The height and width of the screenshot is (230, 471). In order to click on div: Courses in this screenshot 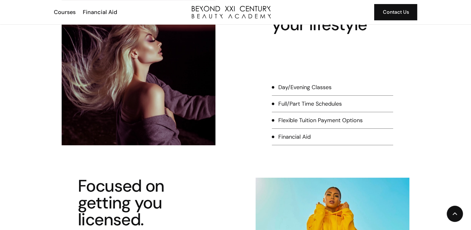, I will do `click(65, 12)`.